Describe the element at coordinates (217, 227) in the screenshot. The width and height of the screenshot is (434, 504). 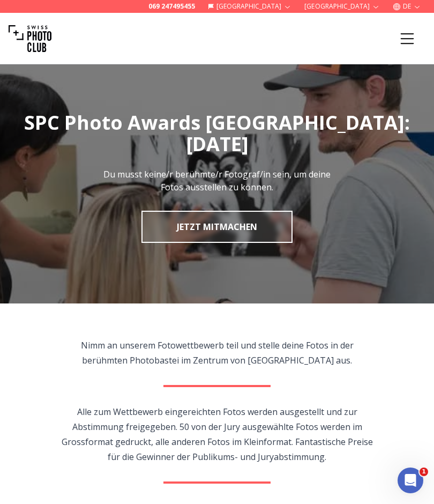
I see `a: JETZT MITMACHEN` at that location.